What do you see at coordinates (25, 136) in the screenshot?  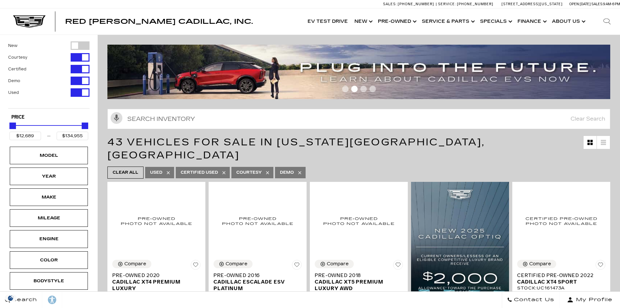 I see `input: Minimum` at bounding box center [25, 136].